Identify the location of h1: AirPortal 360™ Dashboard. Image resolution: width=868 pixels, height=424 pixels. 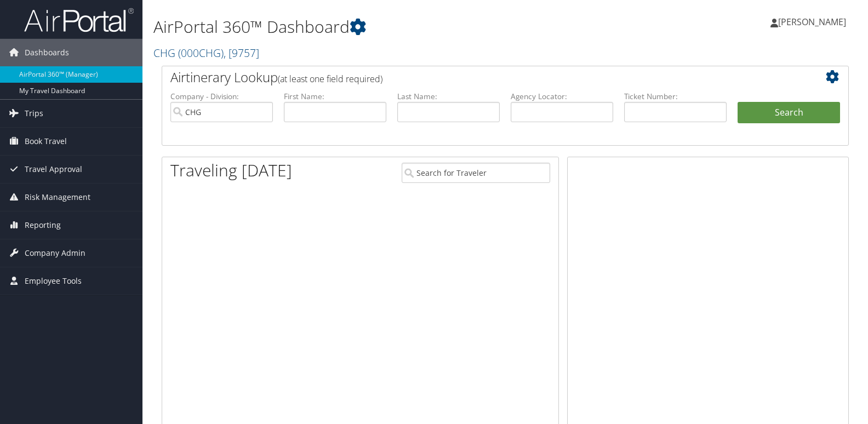
(388, 27).